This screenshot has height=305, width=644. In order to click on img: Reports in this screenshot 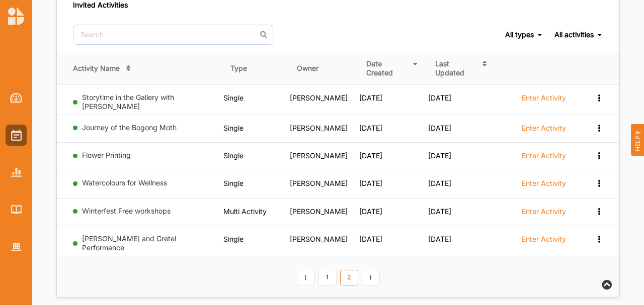, I will do `click(16, 172)`.